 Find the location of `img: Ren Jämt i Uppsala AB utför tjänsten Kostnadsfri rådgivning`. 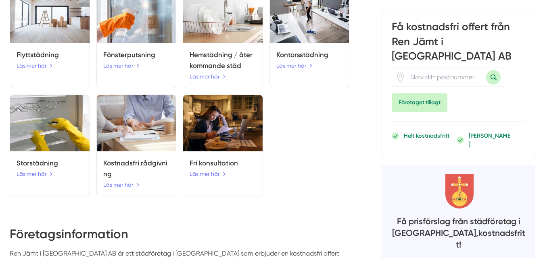

img: Ren Jämt i Uppsala AB utför tjänsten Kostnadsfri rådgivning is located at coordinates (136, 123).